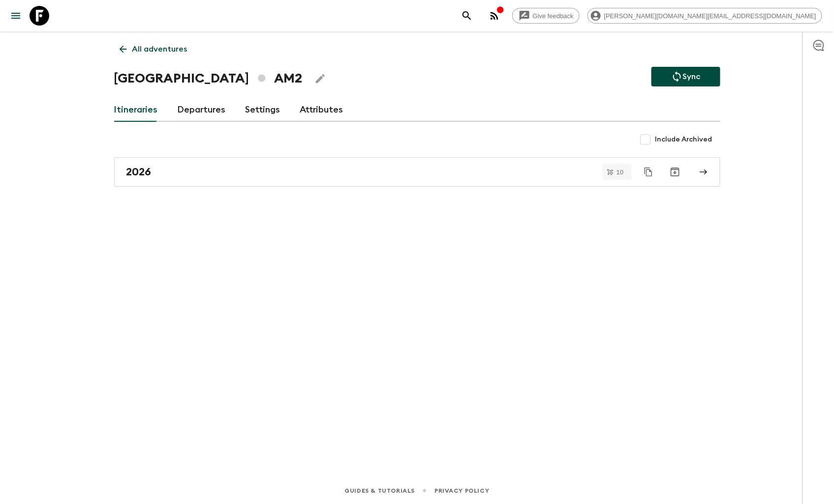  Describe the element at coordinates (16, 16) in the screenshot. I see `button: menu` at that location.